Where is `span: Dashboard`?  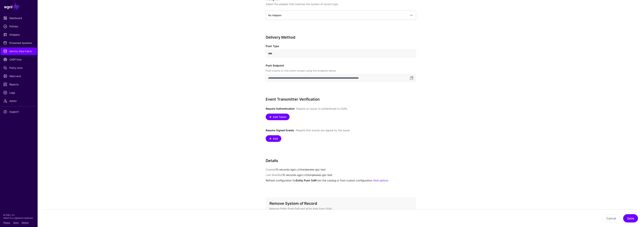
span: Dashboard is located at coordinates (19, 18).